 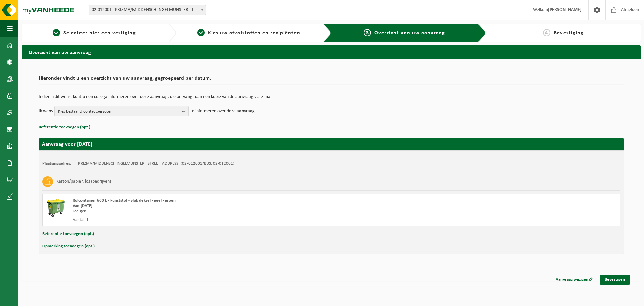 What do you see at coordinates (331, 80) in the screenshot?
I see `h2: Hieronder vindt u een overzicht van uw aanvraag, gegroepeerd per datum.` at bounding box center [331, 80].